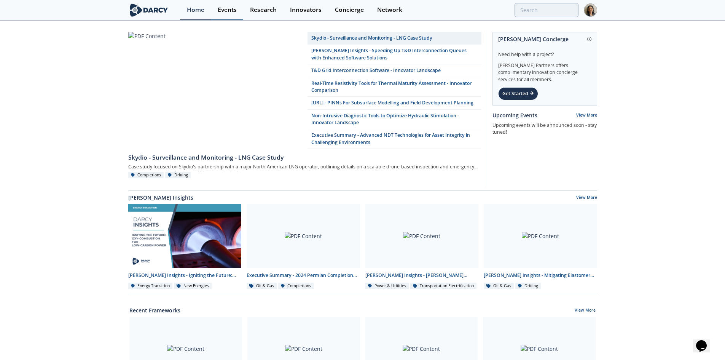 This screenshot has height=360, width=725. Describe the element at coordinates (544, 129) in the screenshot. I see `p: Upcoming events will be announced soon - stay tuned!` at that location.